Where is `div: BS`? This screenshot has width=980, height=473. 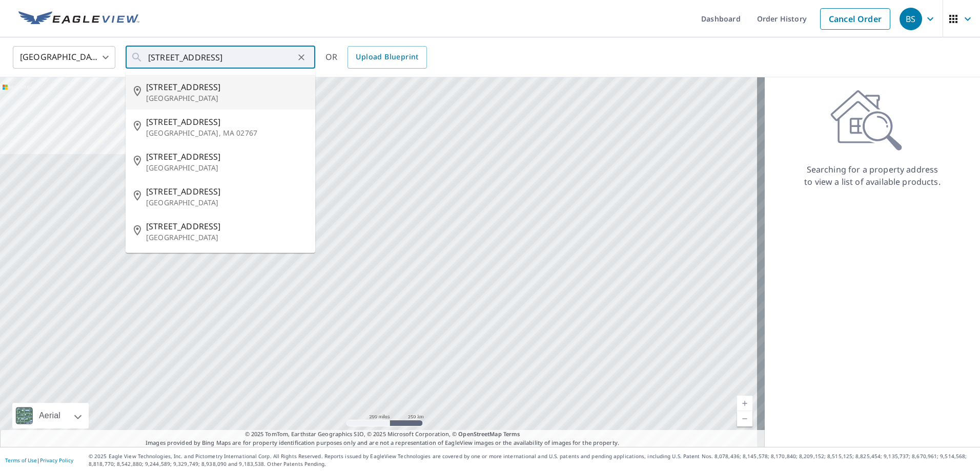 div: BS is located at coordinates (911, 19).